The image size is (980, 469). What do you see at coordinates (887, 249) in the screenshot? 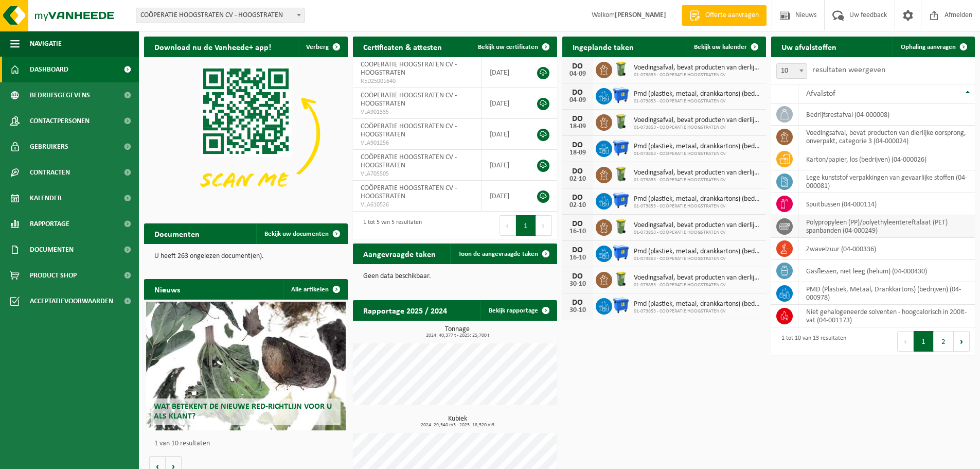
I see `td: zwavelzuur (04-000336)` at bounding box center [887, 249].